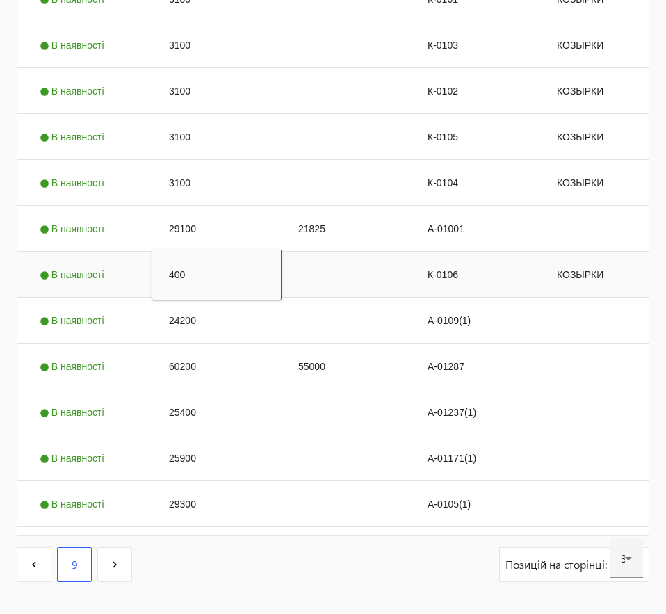  What do you see at coordinates (217, 366) in the screenshot?
I see `div: 60200` at bounding box center [217, 366].